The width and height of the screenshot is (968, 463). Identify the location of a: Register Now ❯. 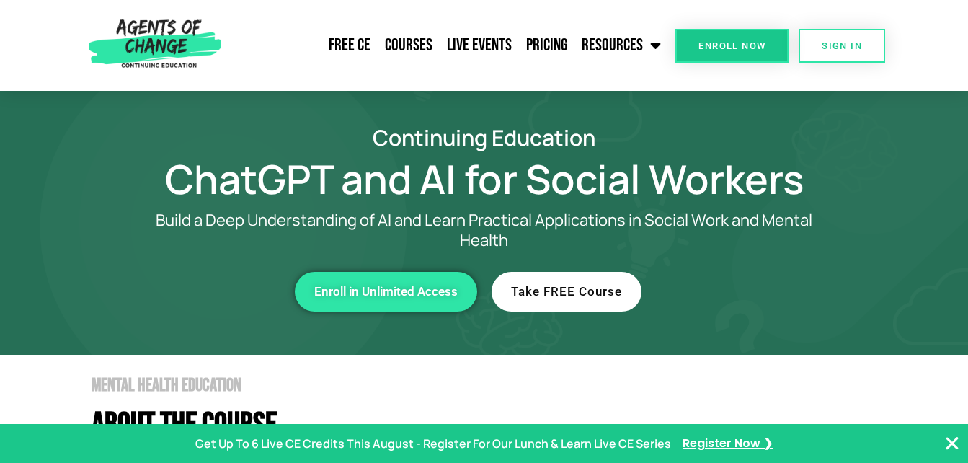
(727, 443).